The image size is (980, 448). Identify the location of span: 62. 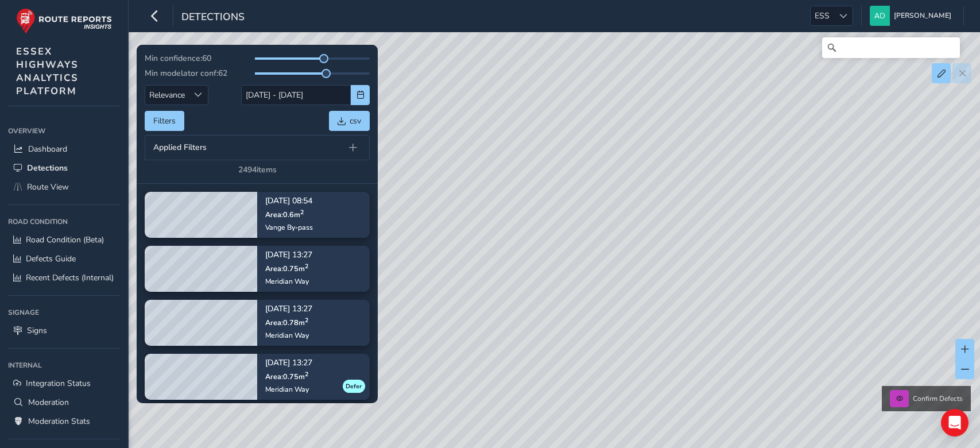
(223, 73).